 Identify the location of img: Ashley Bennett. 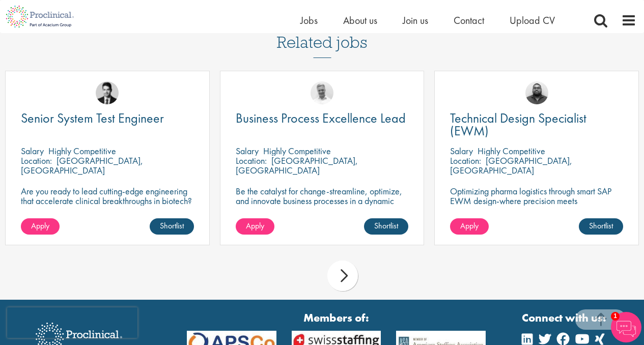
(536, 93).